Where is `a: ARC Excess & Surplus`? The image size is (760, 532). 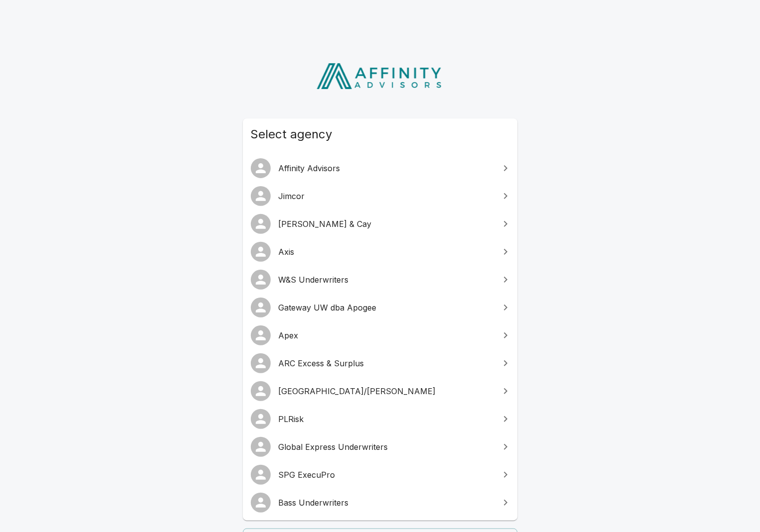
a: ARC Excess & Surplus is located at coordinates (381, 363).